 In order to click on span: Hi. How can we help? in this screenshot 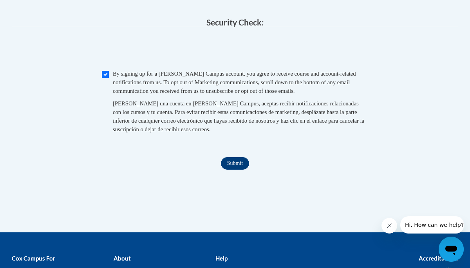, I will do `click(34, 9)`.